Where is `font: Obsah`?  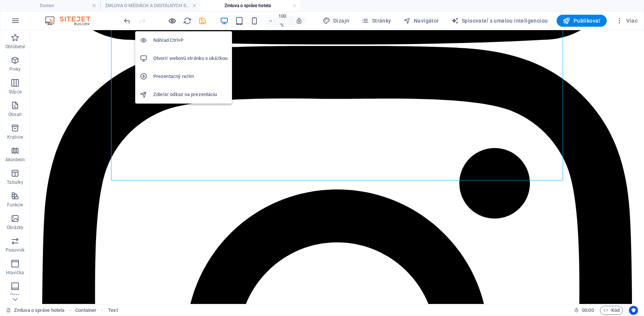 font: Obsah is located at coordinates (15, 114).